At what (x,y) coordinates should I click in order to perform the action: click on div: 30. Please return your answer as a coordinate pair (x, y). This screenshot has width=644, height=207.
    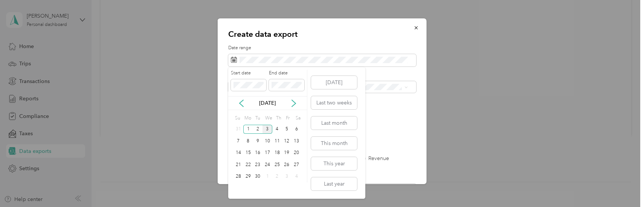
    Looking at the image, I should click on (257, 177).